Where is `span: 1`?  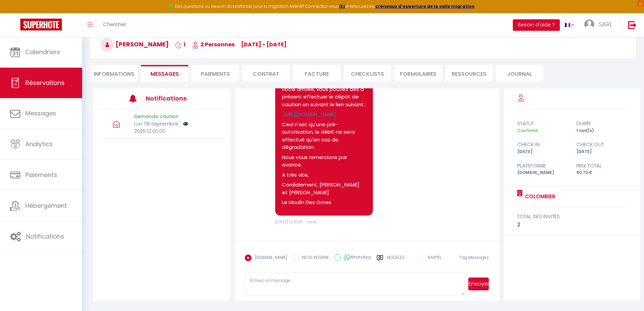
span: 1 is located at coordinates (180, 45).